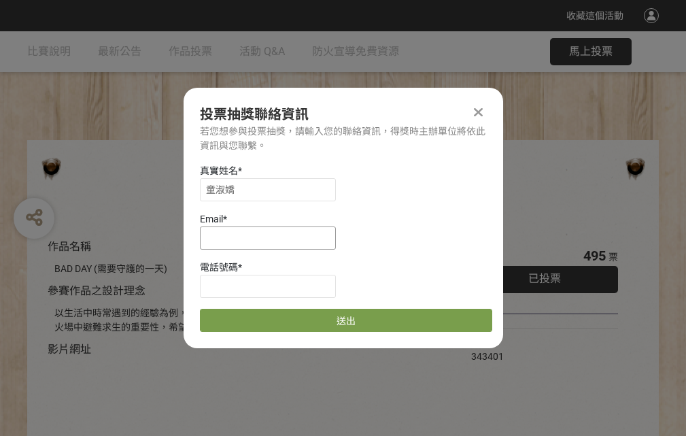 The width and height of the screenshot is (686, 436). Describe the element at coordinates (190, 52) in the screenshot. I see `a: 作品投票` at that location.